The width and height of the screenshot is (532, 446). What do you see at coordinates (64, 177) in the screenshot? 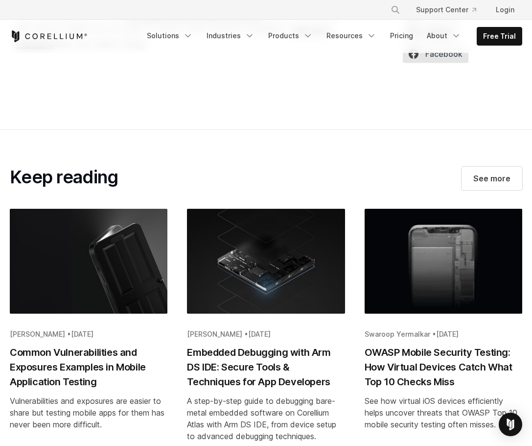
I see `h2: Keep reading` at bounding box center [64, 177].